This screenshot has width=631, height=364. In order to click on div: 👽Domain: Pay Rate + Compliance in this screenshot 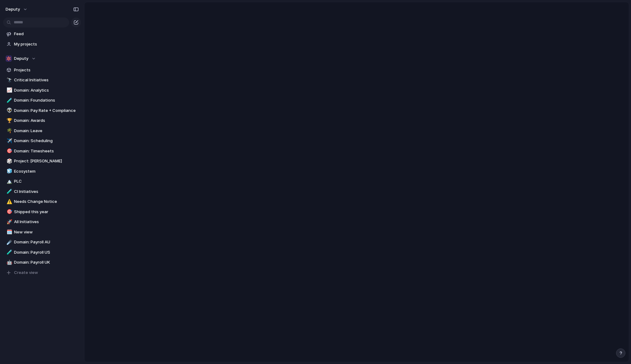, I will do `click(42, 111)`.